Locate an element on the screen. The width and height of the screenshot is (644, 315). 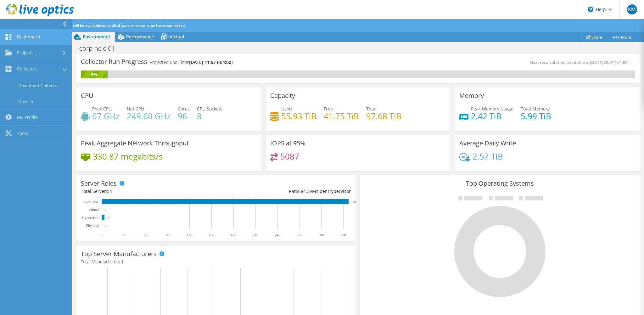
h4: 330.87 megabits/s is located at coordinates (128, 157).